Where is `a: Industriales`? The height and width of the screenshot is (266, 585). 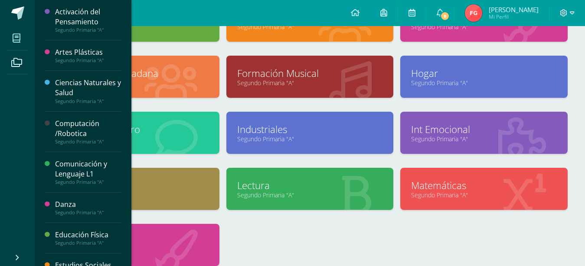 a: Industriales is located at coordinates (310, 129).